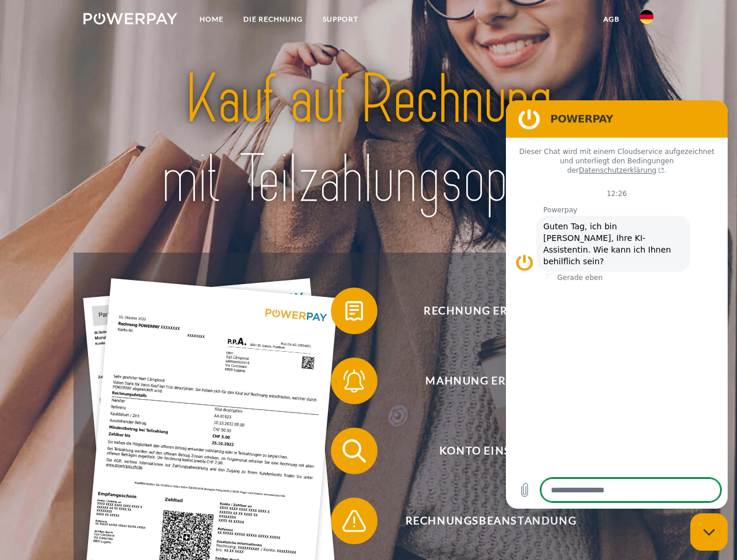  I want to click on img: qb_bell.svg, so click(354, 381).